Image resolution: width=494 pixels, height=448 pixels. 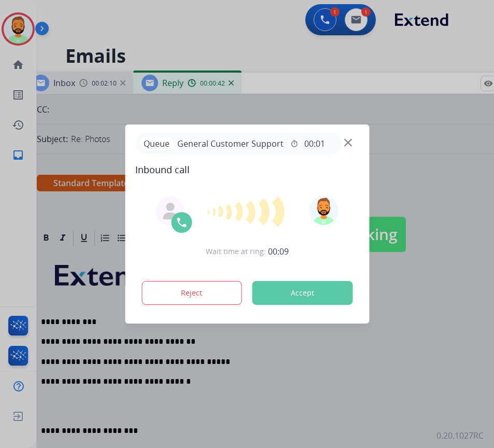 What do you see at coordinates (170, 211) in the screenshot?
I see `img: agent-avatar` at bounding box center [170, 211].